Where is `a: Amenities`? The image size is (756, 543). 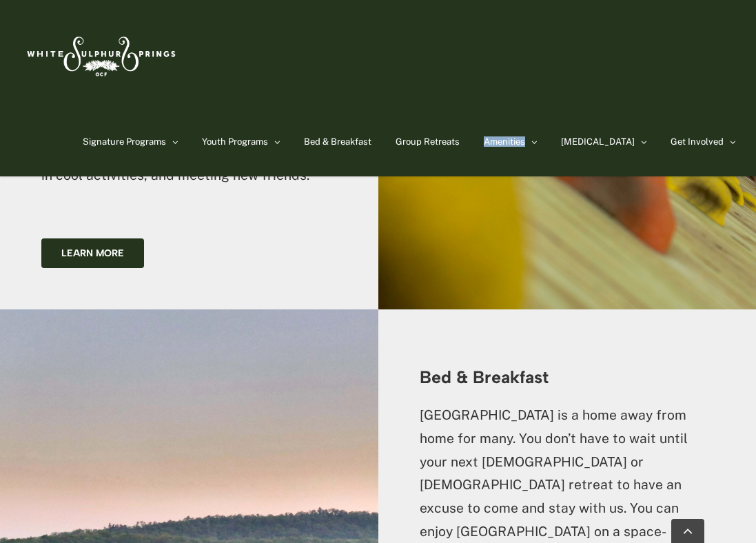
a: Amenities is located at coordinates (510, 142).